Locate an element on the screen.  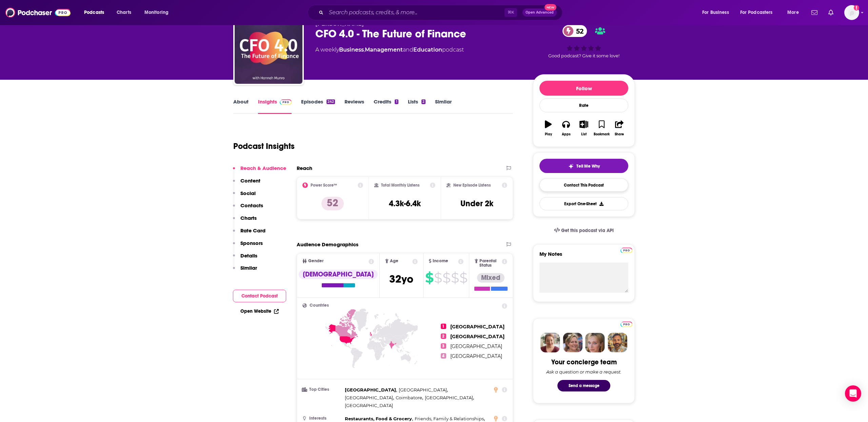
div: Open Intercom Messenger is located at coordinates (853, 393).